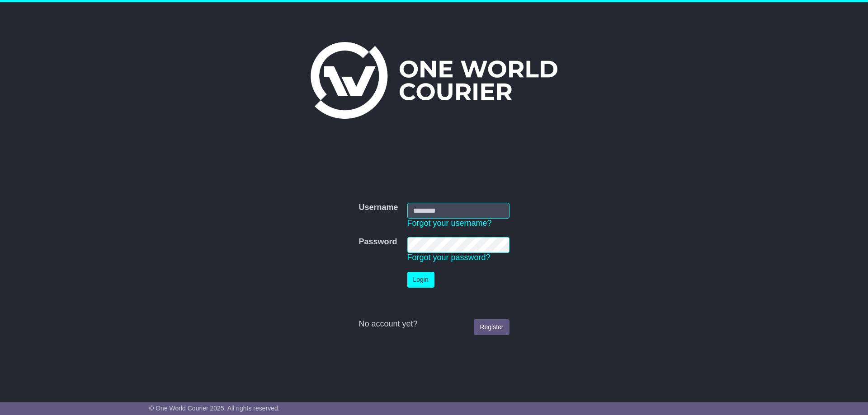  I want to click on label: Username, so click(378, 208).